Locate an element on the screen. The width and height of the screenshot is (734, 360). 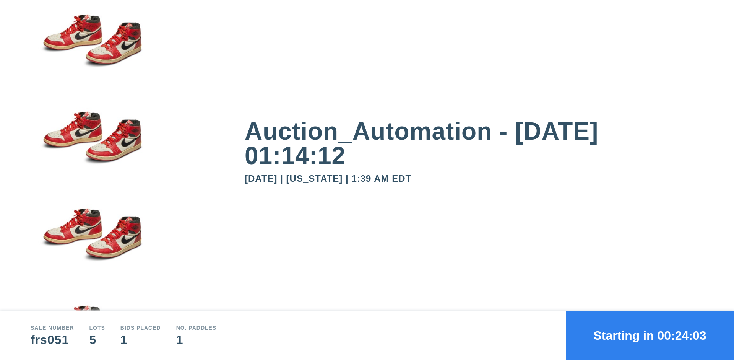
div: Sale number is located at coordinates (52, 328).